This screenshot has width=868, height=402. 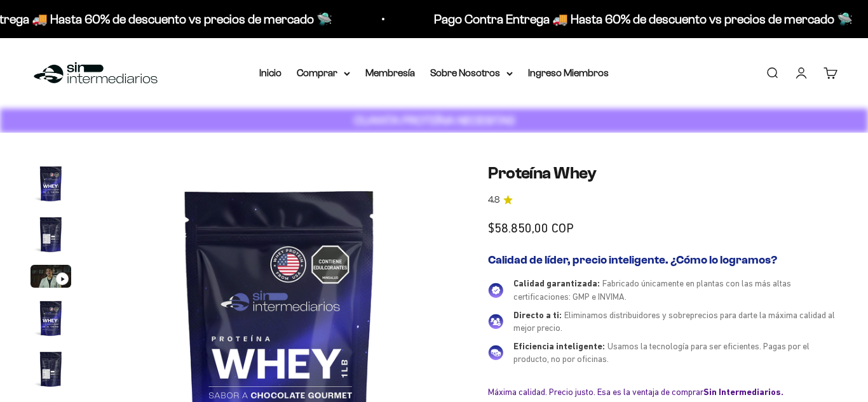 I want to click on button: Ir al artículo 1, so click(x=51, y=185).